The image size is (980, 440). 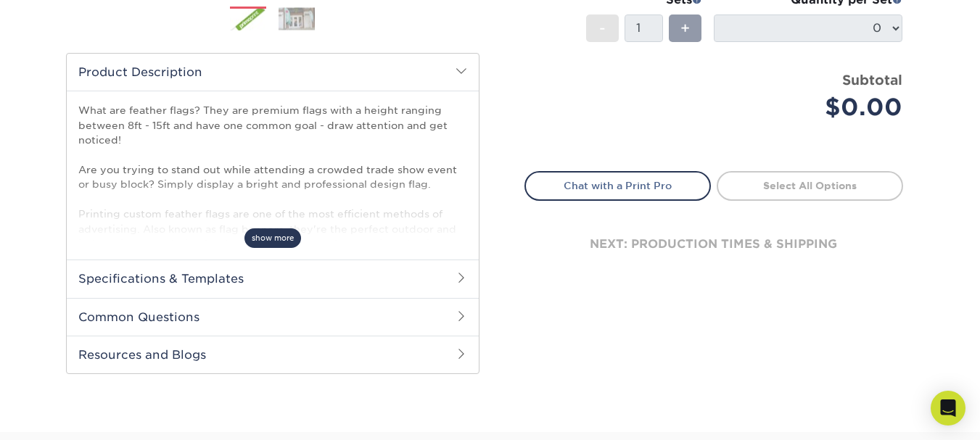 I want to click on img: Flags 01, so click(x=248, y=19).